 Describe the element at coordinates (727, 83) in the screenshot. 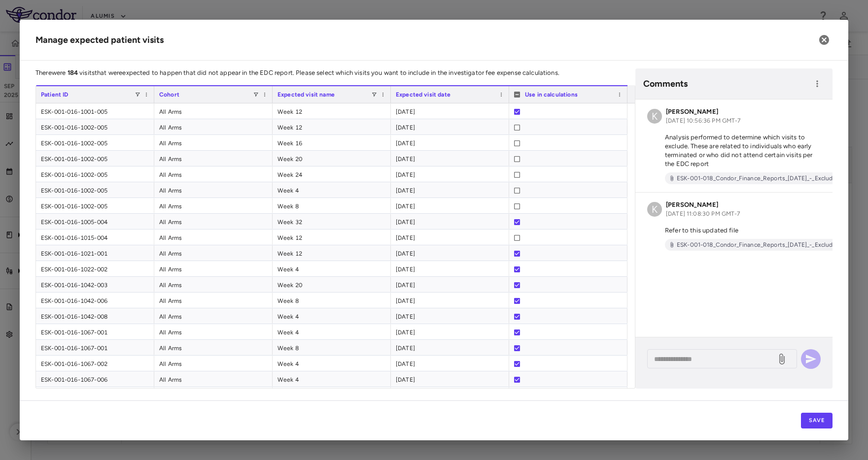

I see `h6: Comments` at that location.